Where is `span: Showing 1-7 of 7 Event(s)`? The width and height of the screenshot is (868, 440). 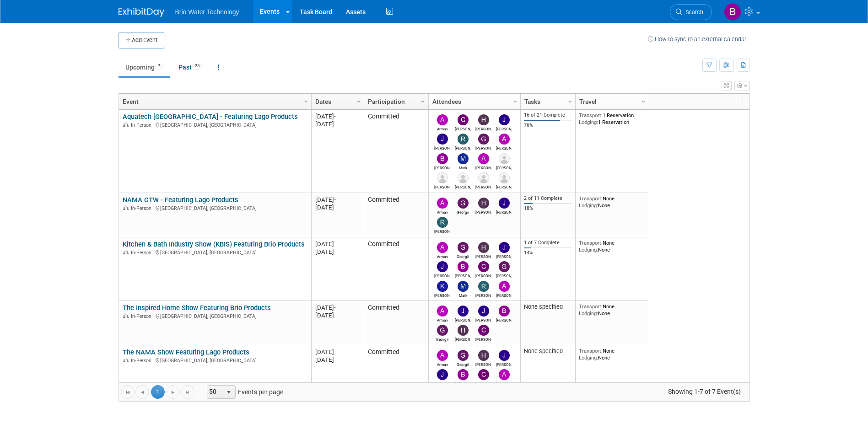 span: Showing 1-7 of 7 Event(s) is located at coordinates (704, 392).